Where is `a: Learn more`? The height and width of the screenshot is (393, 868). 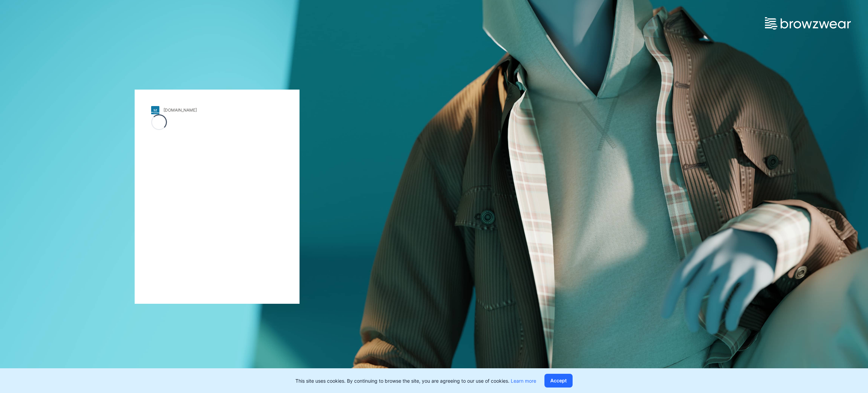 a: Learn more is located at coordinates (524, 381).